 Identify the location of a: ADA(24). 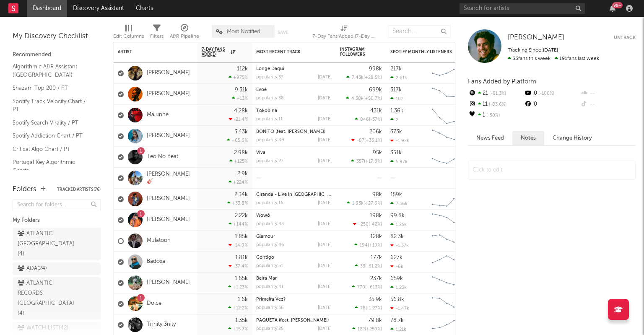
(57, 269).